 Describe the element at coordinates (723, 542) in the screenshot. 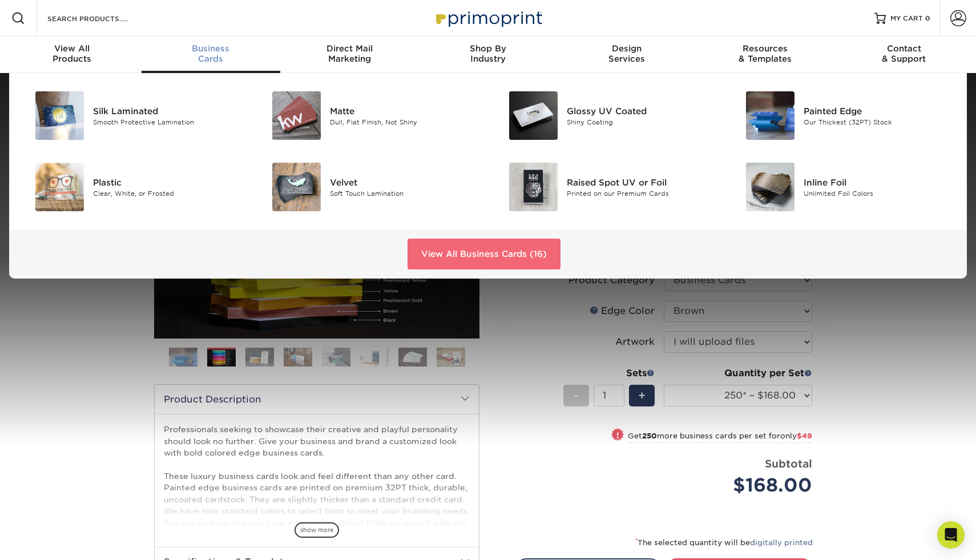

I see `small: The selected quantity will be` at that location.